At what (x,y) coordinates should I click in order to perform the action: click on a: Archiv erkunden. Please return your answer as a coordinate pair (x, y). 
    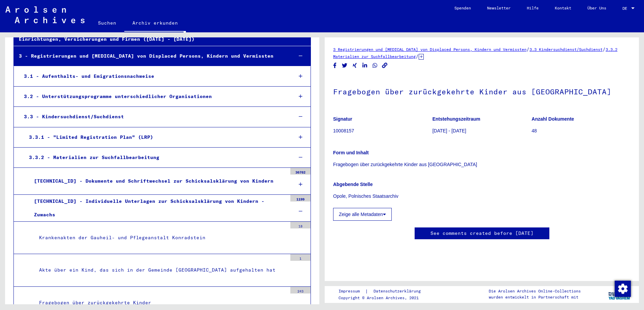
    Looking at the image, I should click on (155, 24).